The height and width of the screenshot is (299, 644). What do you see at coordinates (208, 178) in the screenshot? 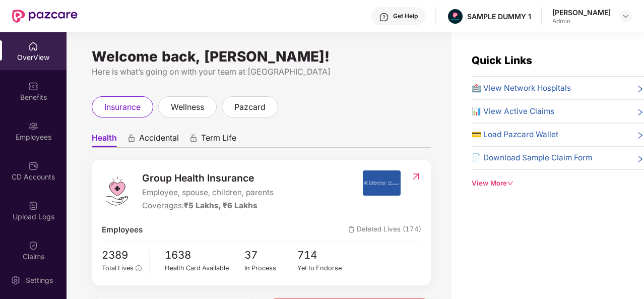
I see `span: Group Health Insurance` at bounding box center [208, 178].